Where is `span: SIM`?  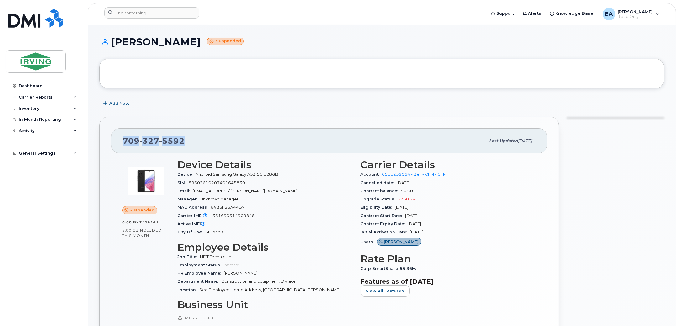
span: SIM is located at coordinates (183, 182).